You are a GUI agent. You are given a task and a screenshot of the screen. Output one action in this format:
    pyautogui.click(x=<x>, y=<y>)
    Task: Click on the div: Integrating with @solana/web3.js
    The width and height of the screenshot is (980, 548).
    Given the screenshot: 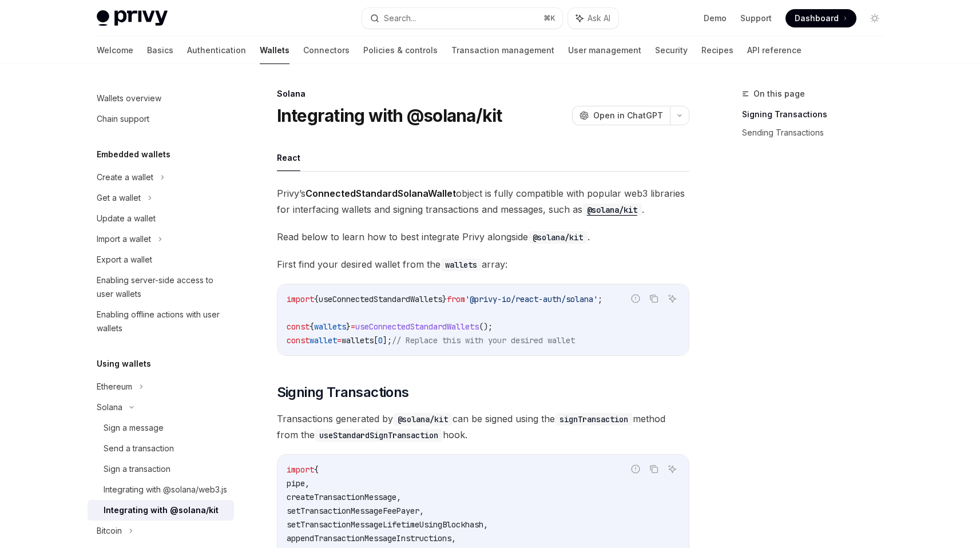 What is the action you would take?
    pyautogui.click(x=165, y=489)
    